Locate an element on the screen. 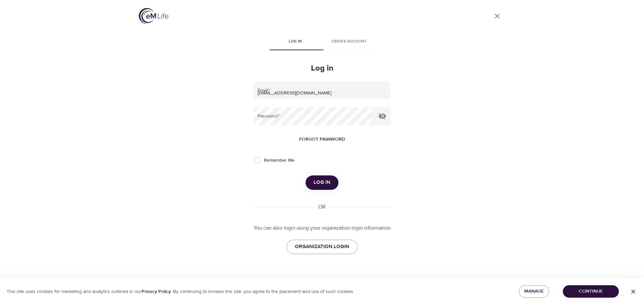 The image size is (644, 305). span: Manage is located at coordinates (534, 291).